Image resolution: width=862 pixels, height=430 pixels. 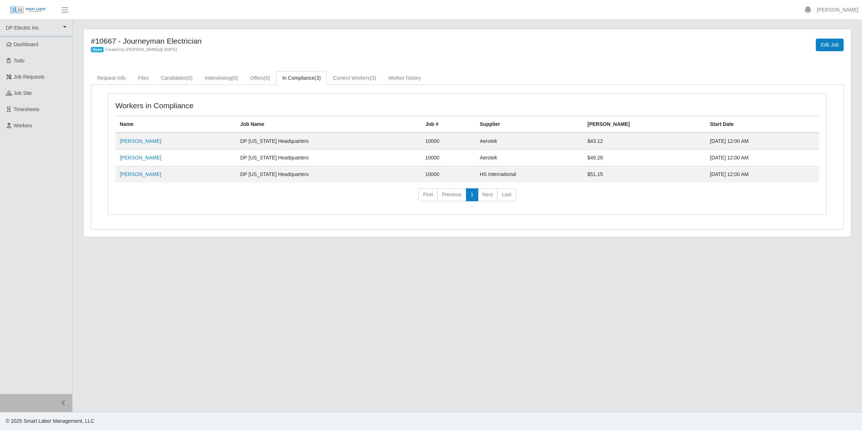 What do you see at coordinates (467, 198) in the screenshot?
I see `nav: pagination` at bounding box center [467, 198].